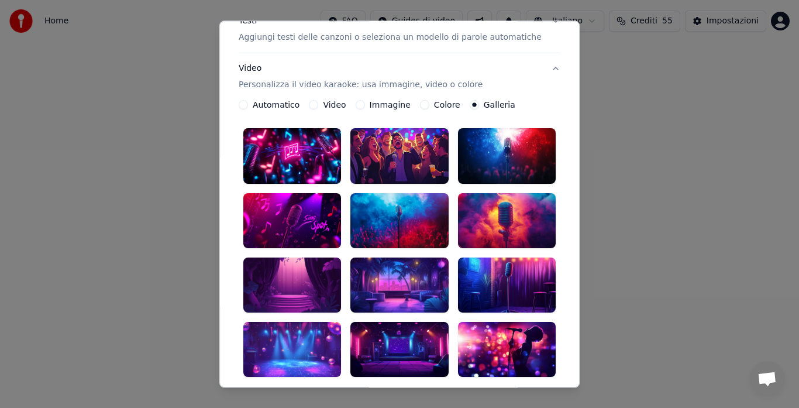 The image size is (799, 408). What do you see at coordinates (390, 105) in the screenshot?
I see `label: Immagine` at bounding box center [390, 105].